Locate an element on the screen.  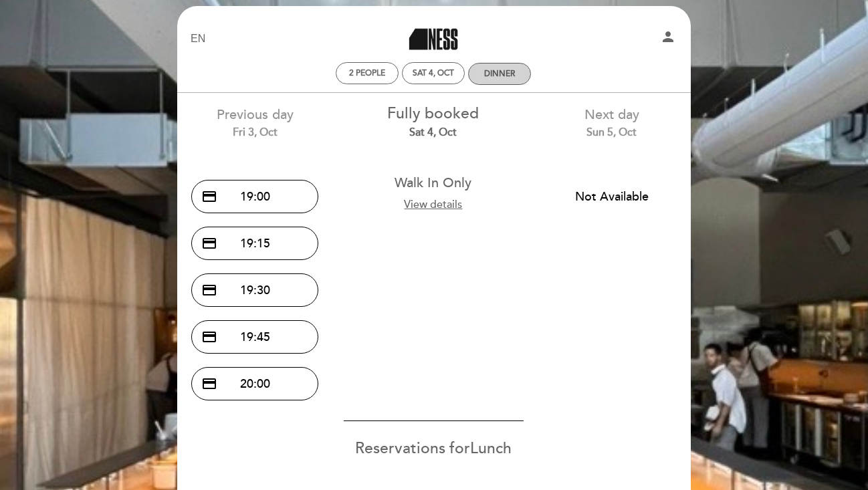
div: Sun 5, Oct is located at coordinates (611, 133).